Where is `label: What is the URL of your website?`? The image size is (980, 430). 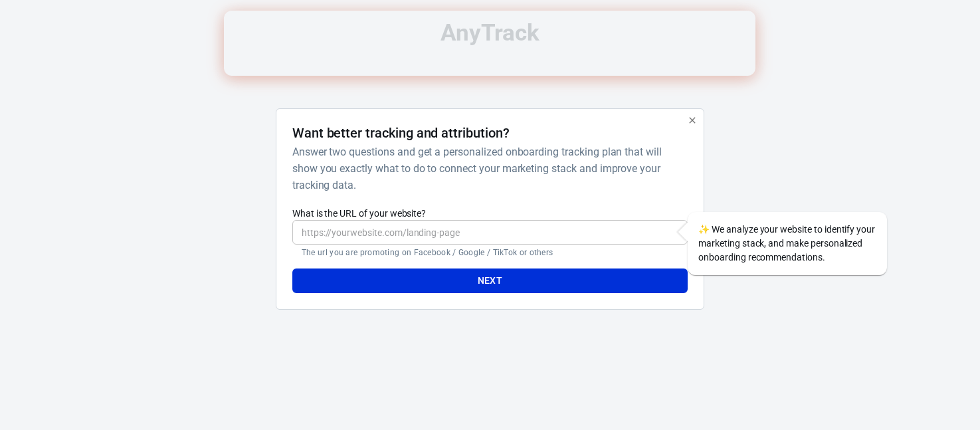
label: What is the URL of your website? is located at coordinates (490, 213).